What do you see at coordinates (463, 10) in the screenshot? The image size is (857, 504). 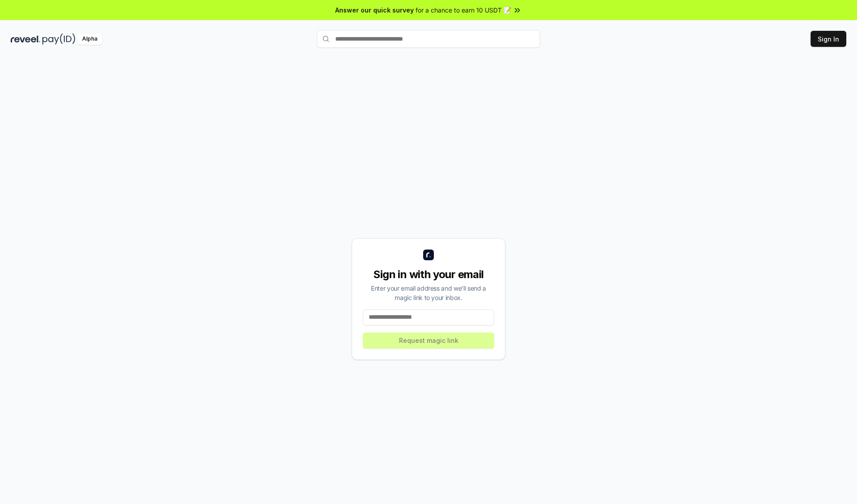 I see `span: for a chance to earn 10 USDT 📝` at bounding box center [463, 10].